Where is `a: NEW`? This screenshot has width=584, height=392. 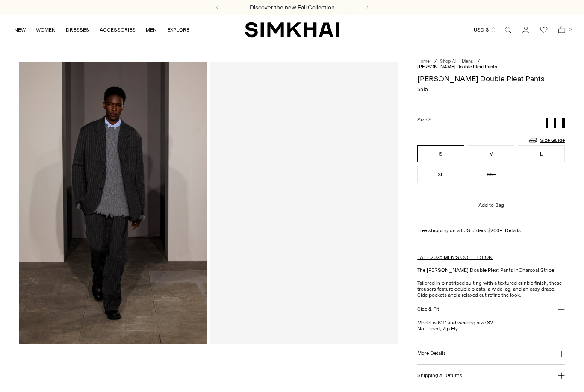
a: NEW is located at coordinates (20, 30).